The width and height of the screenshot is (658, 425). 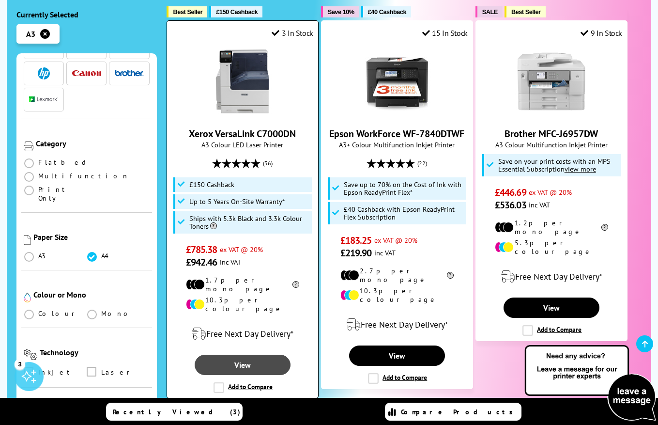 What do you see at coordinates (29, 146) in the screenshot?
I see `img: Category` at bounding box center [29, 146].